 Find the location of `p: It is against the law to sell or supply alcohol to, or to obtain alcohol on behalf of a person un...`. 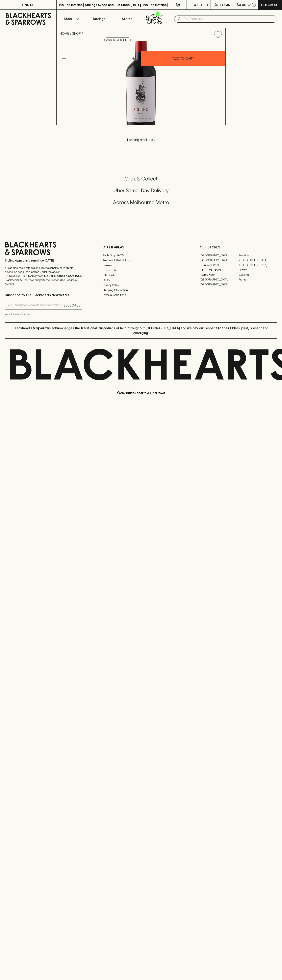

p: It is against the law to sell or supply alcohol to, or to obtain alcohol on behalf of a person un... is located at coordinates (44, 276).